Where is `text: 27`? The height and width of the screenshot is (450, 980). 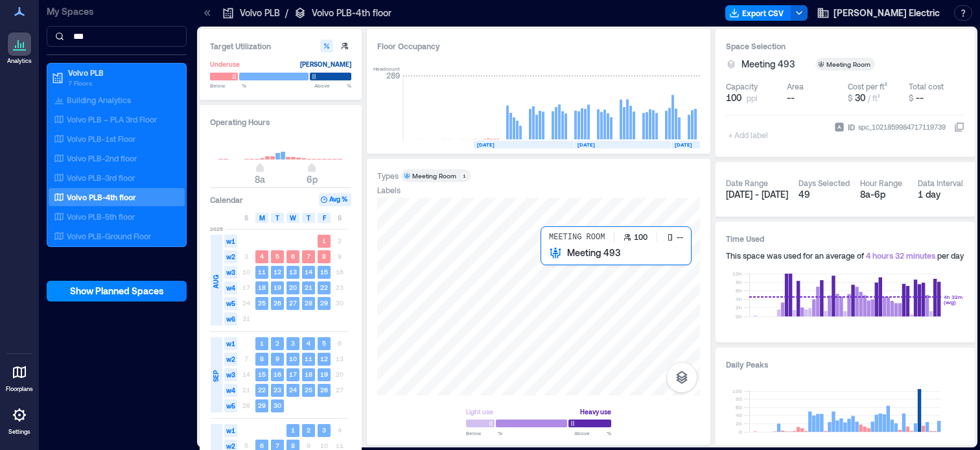 text: 27 is located at coordinates (293, 303).